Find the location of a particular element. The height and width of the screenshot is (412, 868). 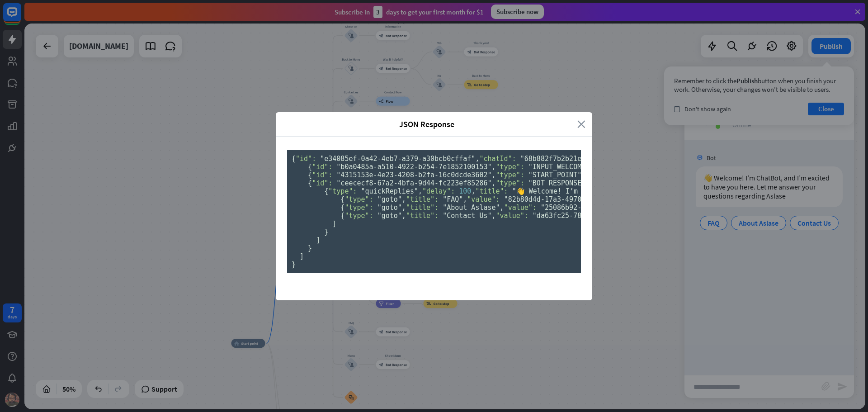

span: "BOT_RESPONSE" is located at coordinates (557, 183).